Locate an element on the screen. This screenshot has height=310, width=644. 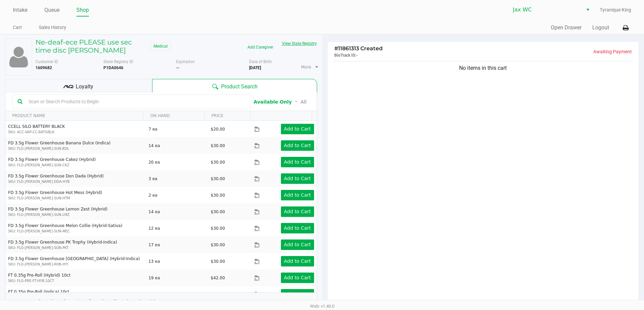
td: 19 ea is located at coordinates (177, 278).